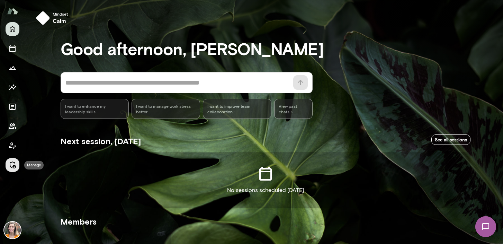  What do you see at coordinates (293, 109) in the screenshot?
I see `span: View past chats ->` at bounding box center [293, 109].